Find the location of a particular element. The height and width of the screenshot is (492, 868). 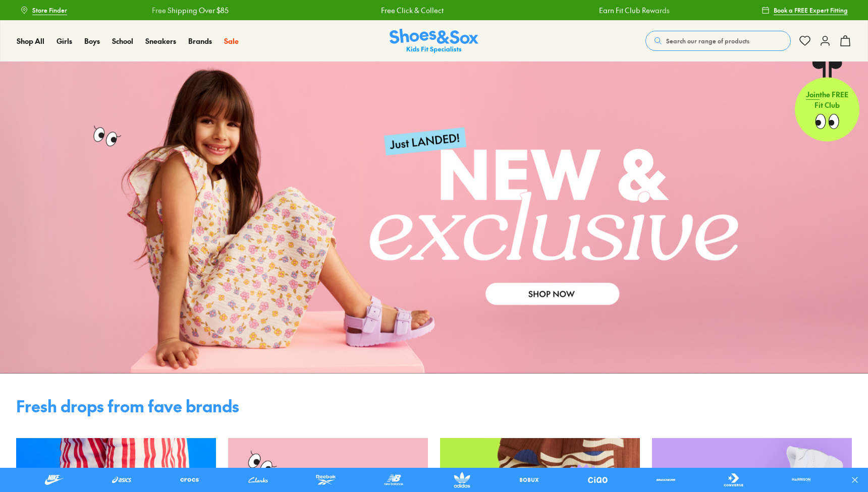

a: Earn Fit Club Rewards is located at coordinates (632, 10).